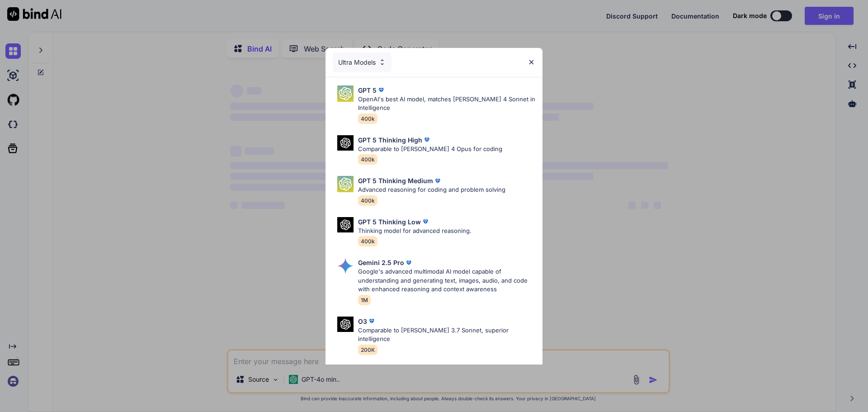  I want to click on span: 1M, so click(365, 300).